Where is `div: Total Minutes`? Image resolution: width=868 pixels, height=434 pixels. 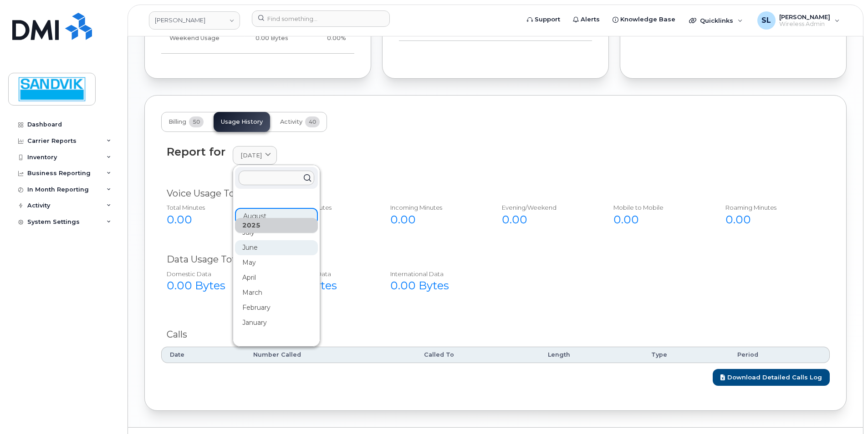 div: Total Minutes is located at coordinates (212, 207).